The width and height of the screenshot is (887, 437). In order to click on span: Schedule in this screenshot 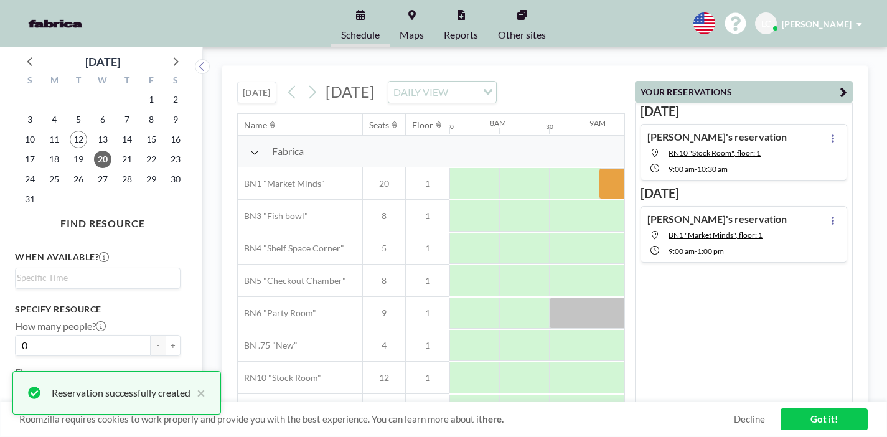, I will do `click(360, 35)`.